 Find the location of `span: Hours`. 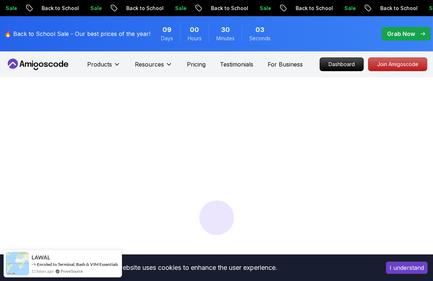

span: Hours is located at coordinates (195, 38).